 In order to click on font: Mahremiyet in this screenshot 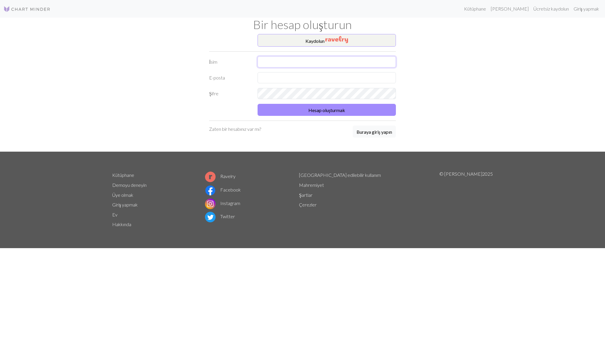, I will do `click(311, 185)`.